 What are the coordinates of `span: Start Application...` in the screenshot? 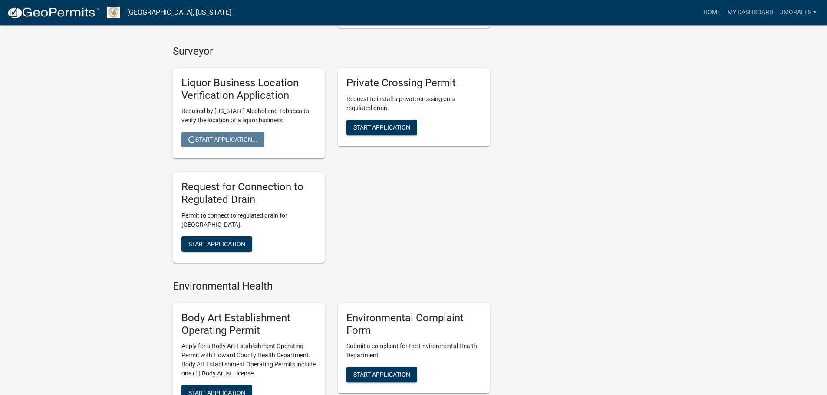 It's located at (223, 140).